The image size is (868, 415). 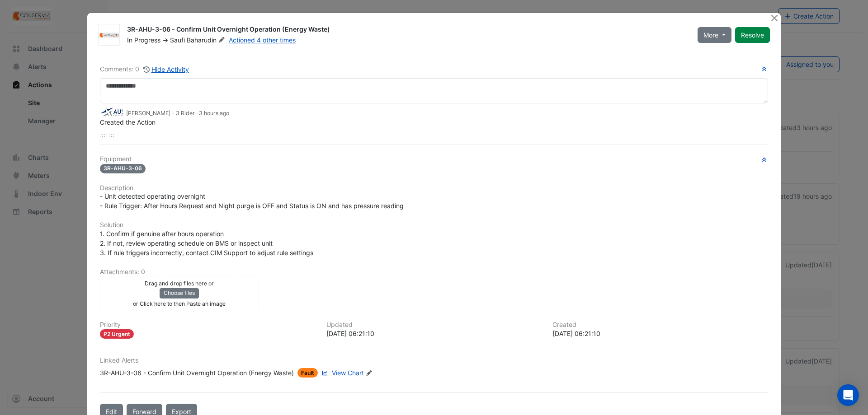 What do you see at coordinates (177, 39) in the screenshot?
I see `span: Saufi` at bounding box center [177, 39].